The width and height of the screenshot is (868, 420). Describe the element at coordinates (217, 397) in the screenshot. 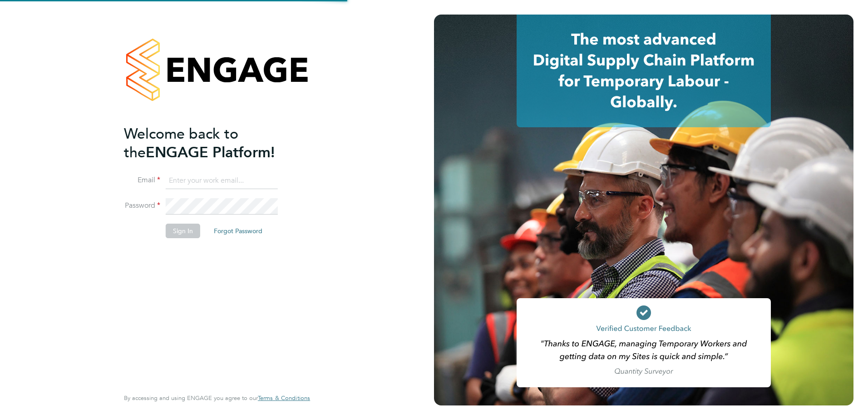

I see `span: By accessing and using ENGAGE you agree to our` at that location.